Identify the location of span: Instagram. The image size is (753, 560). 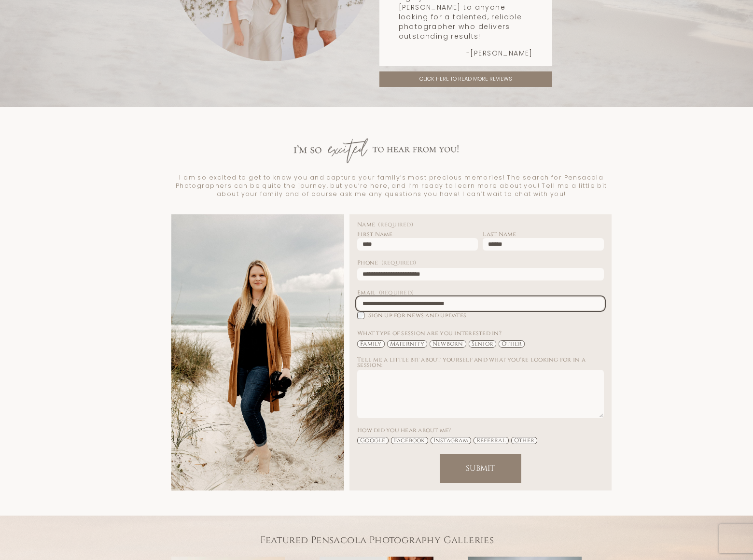
(451, 440).